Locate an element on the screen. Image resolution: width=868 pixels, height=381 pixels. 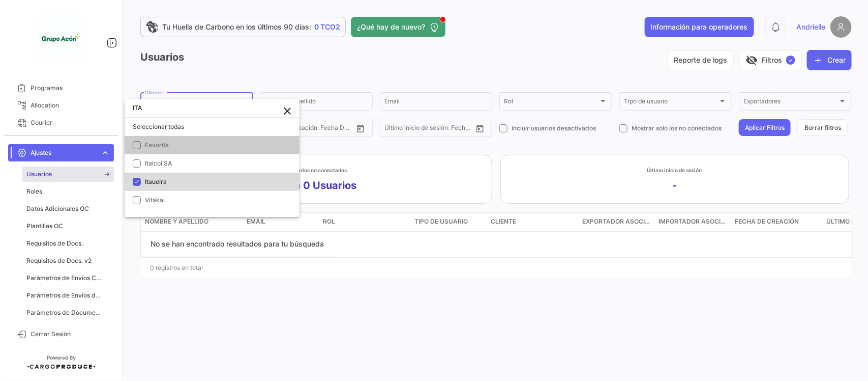
span: Favorita is located at coordinates (157, 144).